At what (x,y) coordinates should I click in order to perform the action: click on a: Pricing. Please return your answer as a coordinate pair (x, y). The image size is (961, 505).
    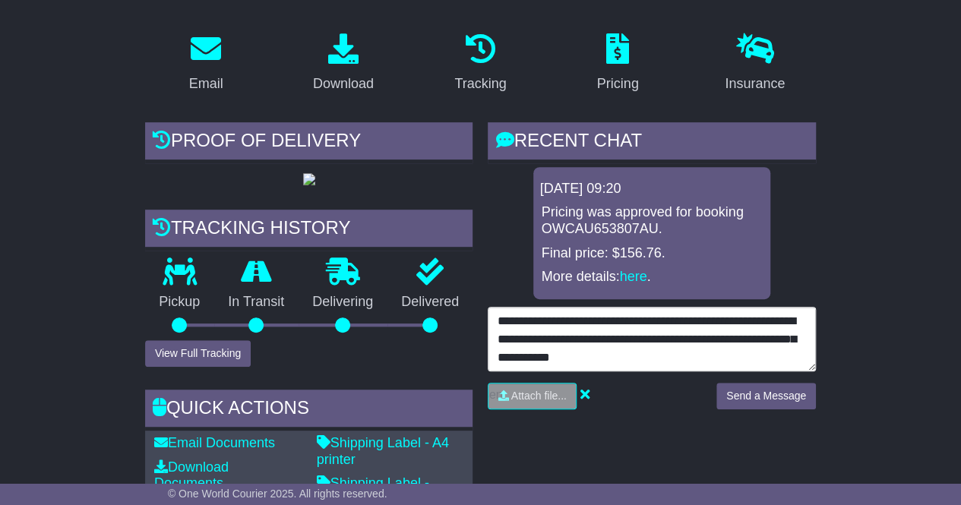
    Looking at the image, I should click on (618, 64).